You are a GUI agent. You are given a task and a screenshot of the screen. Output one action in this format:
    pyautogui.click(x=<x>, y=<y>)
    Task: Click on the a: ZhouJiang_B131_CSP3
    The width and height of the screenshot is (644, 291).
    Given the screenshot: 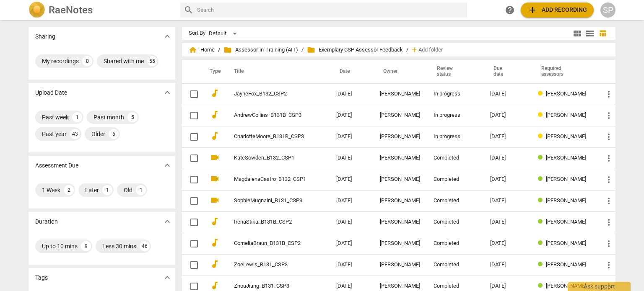 What is the action you would take?
    pyautogui.click(x=270, y=286)
    